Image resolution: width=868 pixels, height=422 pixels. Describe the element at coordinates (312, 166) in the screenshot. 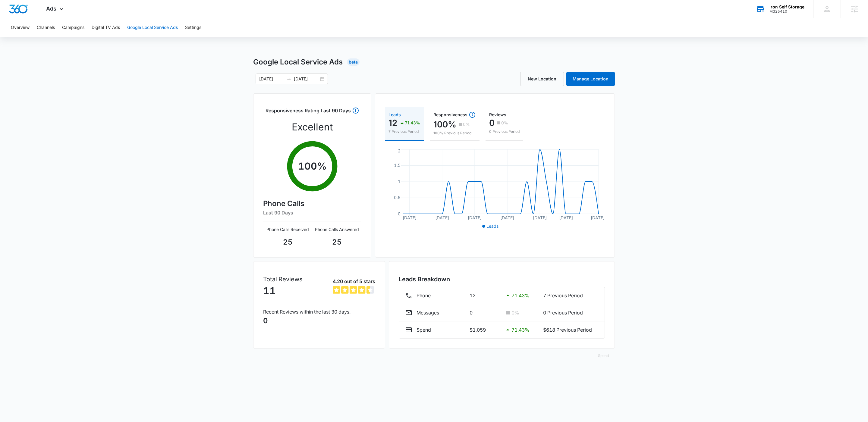

I see `p: 100 %` at that location.